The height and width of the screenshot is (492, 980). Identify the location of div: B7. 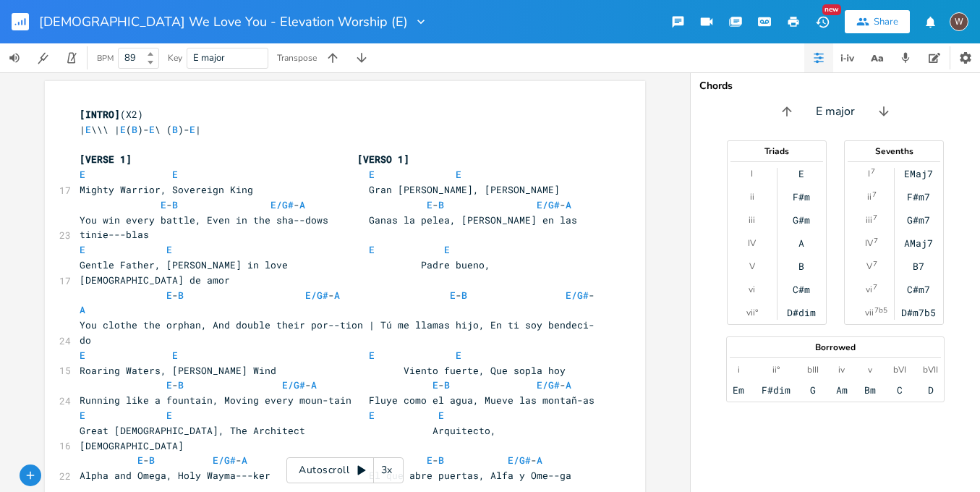
(919, 266).